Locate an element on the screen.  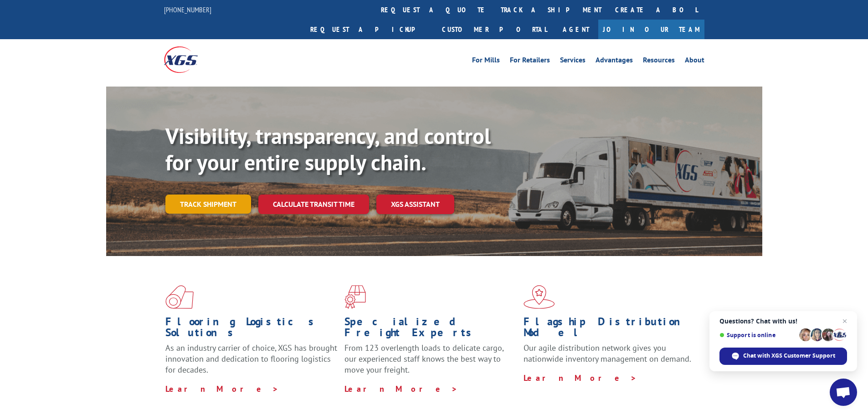
span: Our agile distribution network gives you nationwide inventory management on demand. is located at coordinates (607, 353).